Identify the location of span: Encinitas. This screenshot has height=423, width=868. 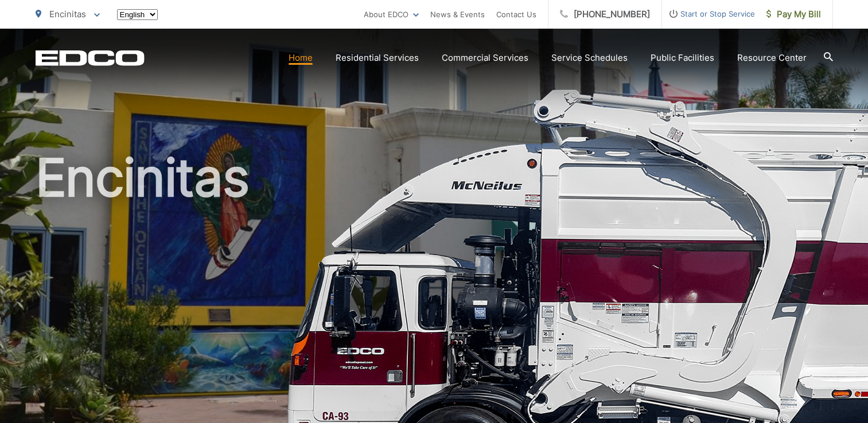
(68, 14).